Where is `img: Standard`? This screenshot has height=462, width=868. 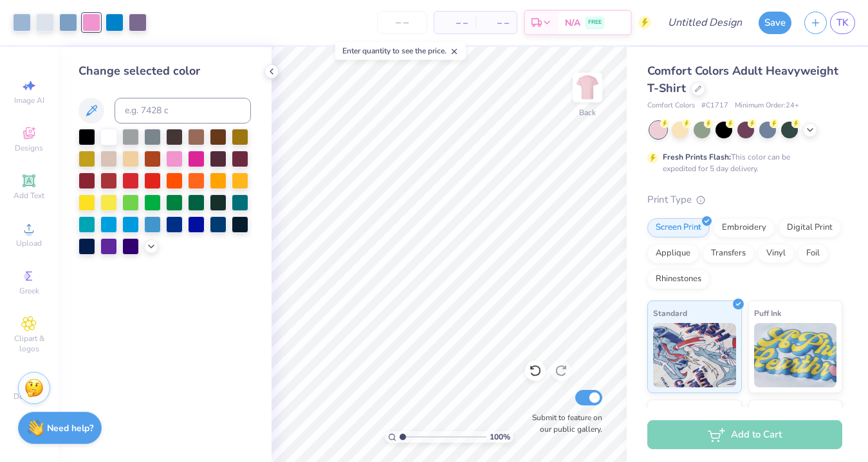
img: Standard is located at coordinates (695, 355).